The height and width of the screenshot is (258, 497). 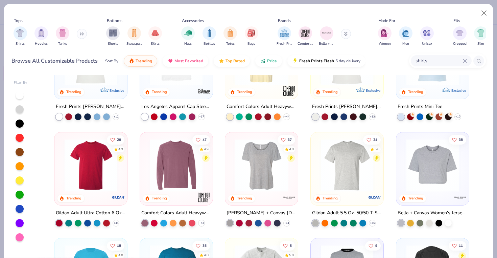 What do you see at coordinates (406, 36) in the screenshot?
I see `div: filter for Men` at bounding box center [406, 36].